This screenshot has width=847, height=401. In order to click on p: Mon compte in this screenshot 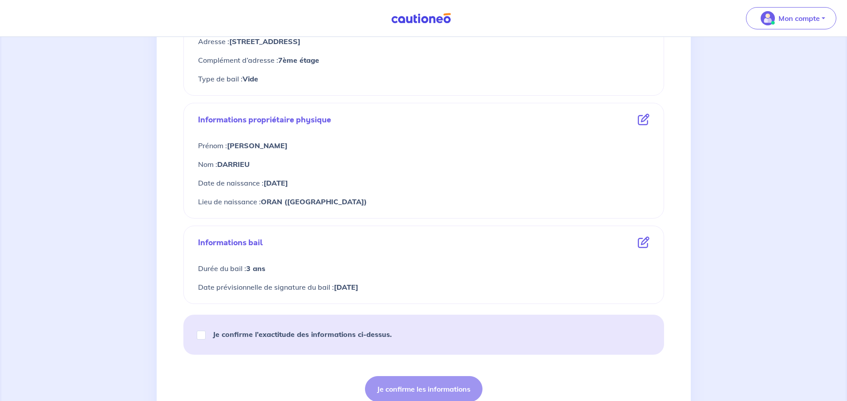, I will do `click(799, 18)`.